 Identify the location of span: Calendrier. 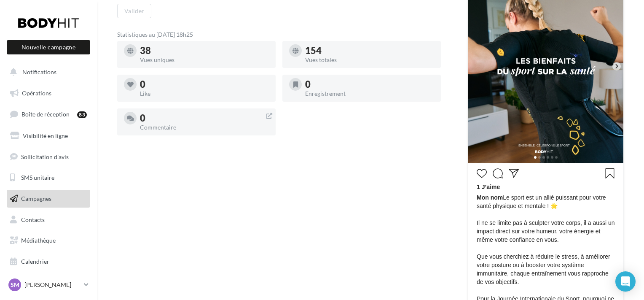
(35, 261).